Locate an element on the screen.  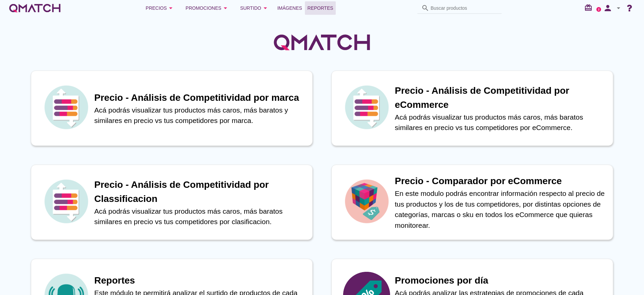
h1: Precio - Comparador por eCommerce is located at coordinates (501, 181).